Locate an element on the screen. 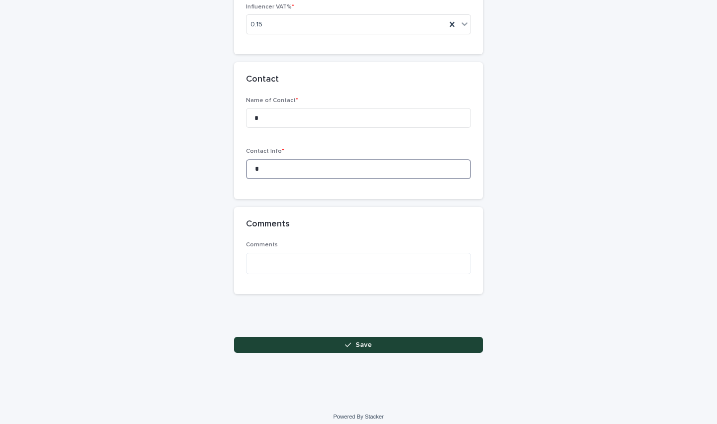  span: Comments is located at coordinates (262, 245).